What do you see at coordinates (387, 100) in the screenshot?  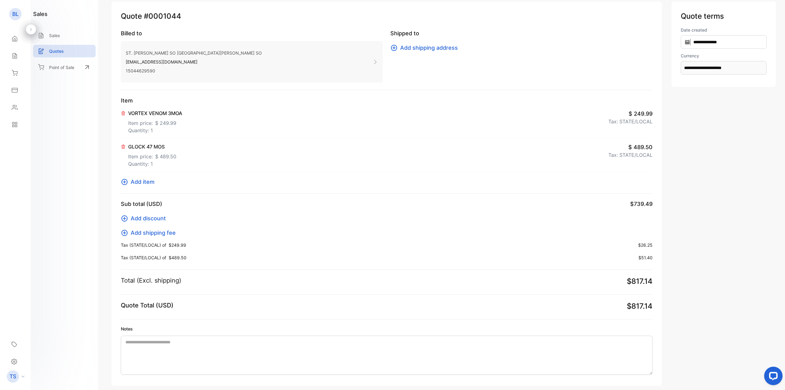 I see `p: Item` at bounding box center [387, 100].